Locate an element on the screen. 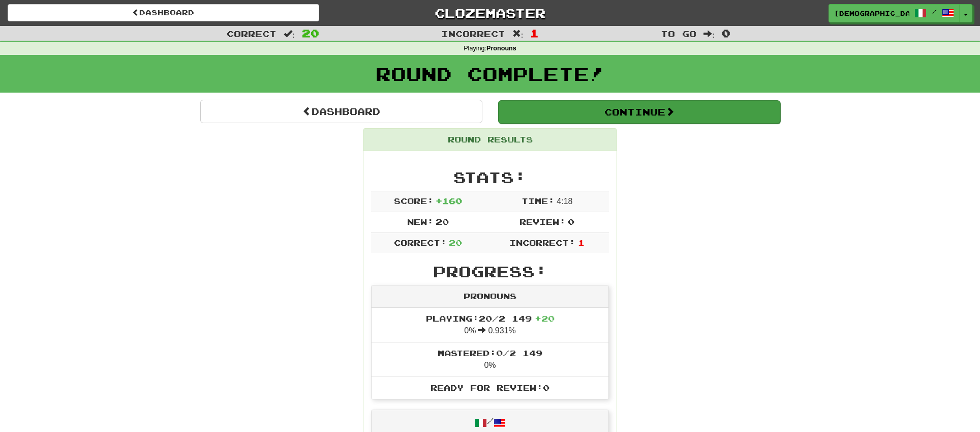  span: Ready for Review: 0 is located at coordinates (490, 387).